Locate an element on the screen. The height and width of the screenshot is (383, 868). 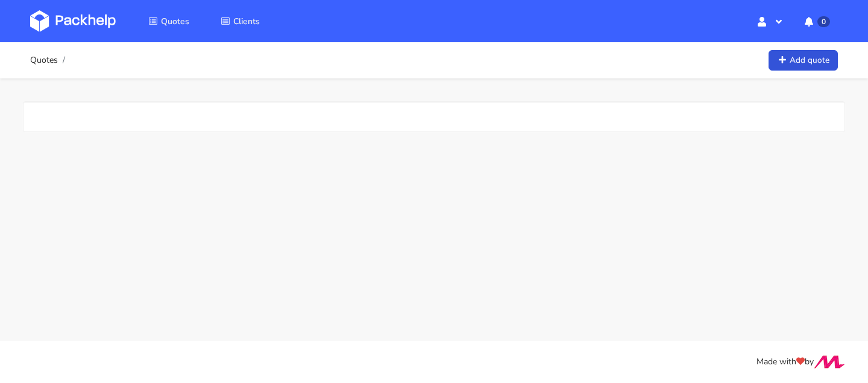
span: 0 is located at coordinates (823, 22).